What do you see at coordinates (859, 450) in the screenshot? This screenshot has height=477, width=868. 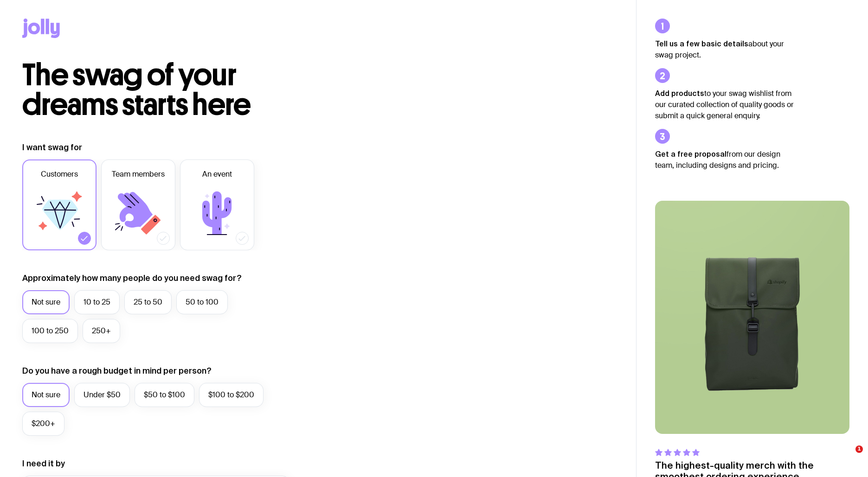 I see `span: 1` at bounding box center [859, 450].